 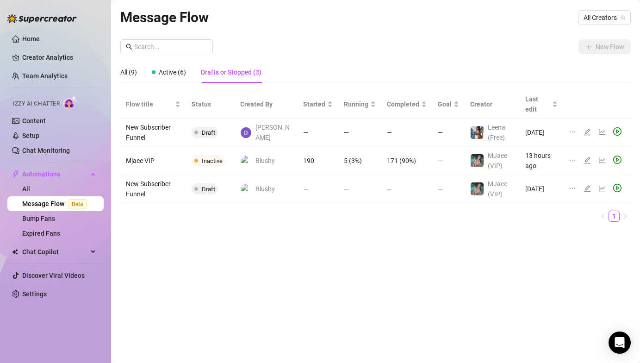 What do you see at coordinates (604, 18) in the screenshot?
I see `span: All Creators` at bounding box center [604, 18].